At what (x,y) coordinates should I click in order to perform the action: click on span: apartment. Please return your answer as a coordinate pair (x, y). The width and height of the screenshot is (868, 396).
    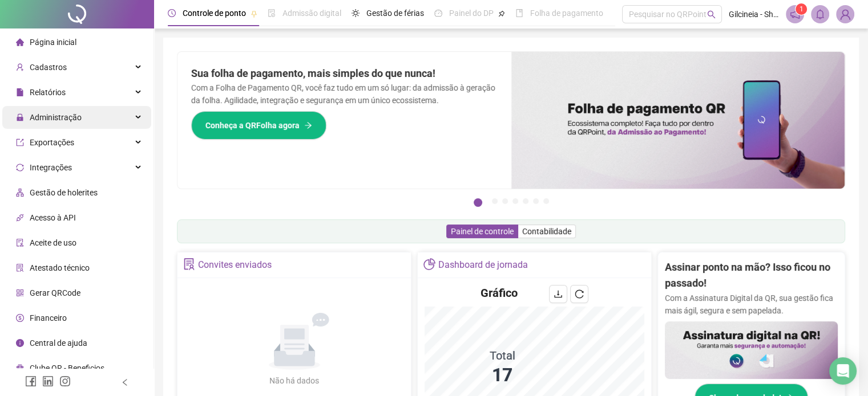
    Looking at the image, I should click on (20, 193).